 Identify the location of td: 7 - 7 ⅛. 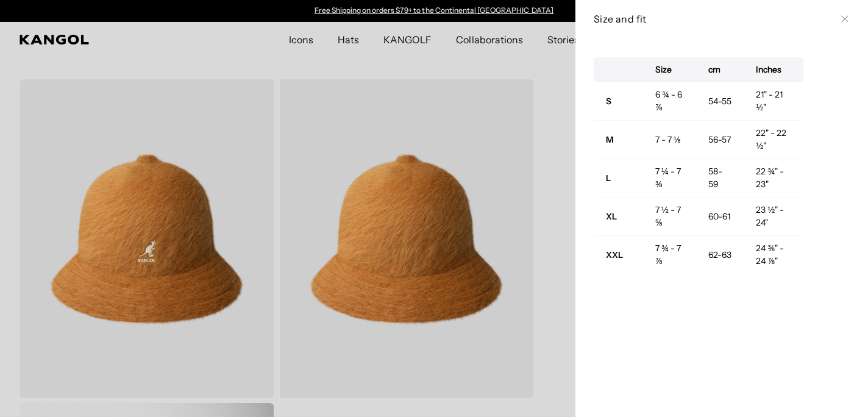
(669, 139).